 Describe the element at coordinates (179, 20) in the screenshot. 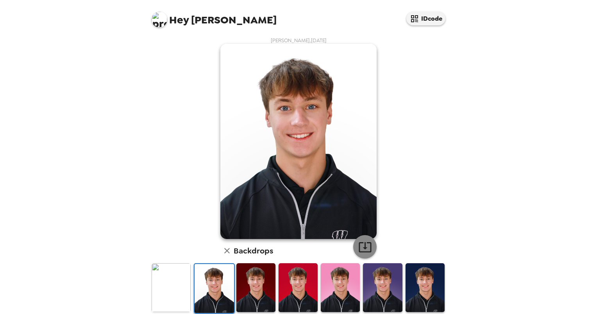

I see `span: Hey` at that location.